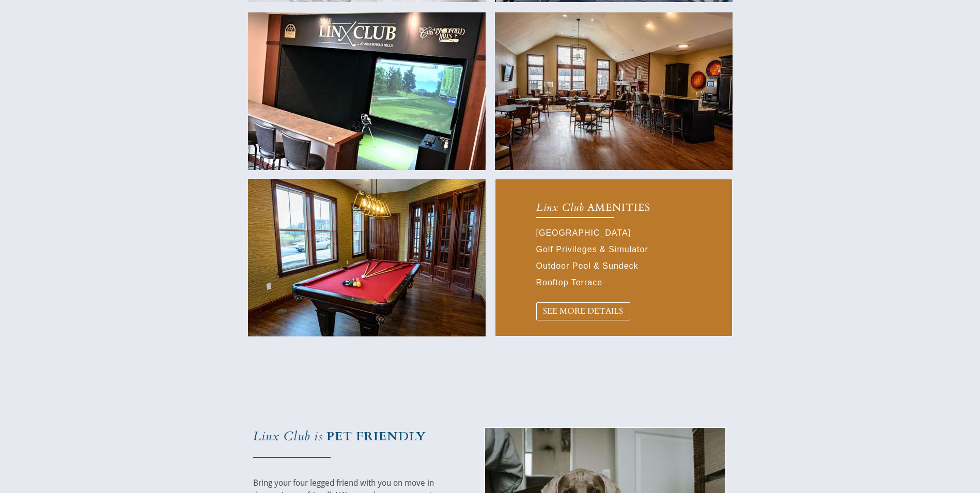  What do you see at coordinates (587, 265) in the screenshot?
I see `span: Outdoor Pool & Sundeck` at bounding box center [587, 265].